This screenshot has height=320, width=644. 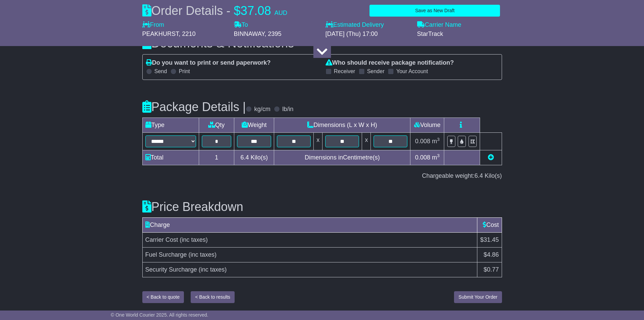 I want to click on span: , 2210, so click(x=187, y=34).